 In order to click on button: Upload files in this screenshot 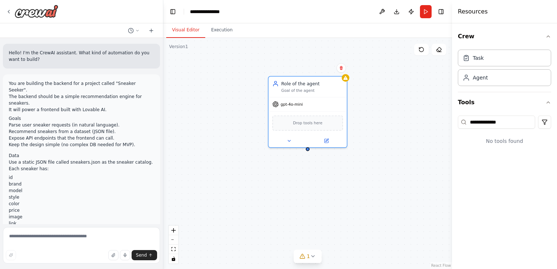, I will do `click(113, 255)`.